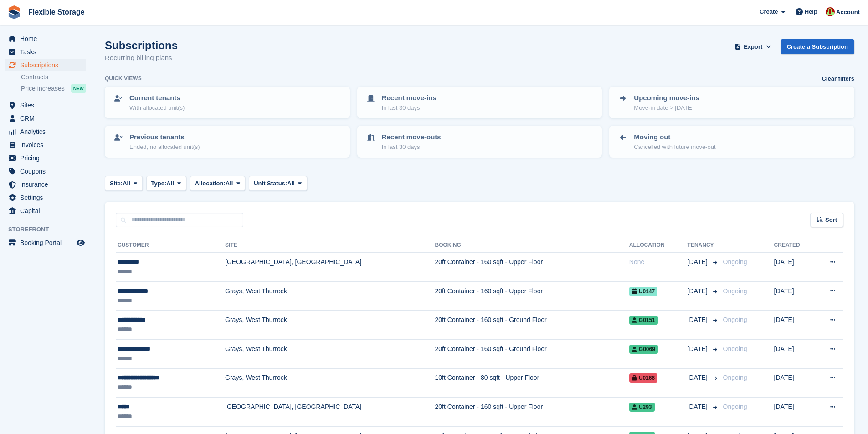  I want to click on span: Account, so click(848, 12).